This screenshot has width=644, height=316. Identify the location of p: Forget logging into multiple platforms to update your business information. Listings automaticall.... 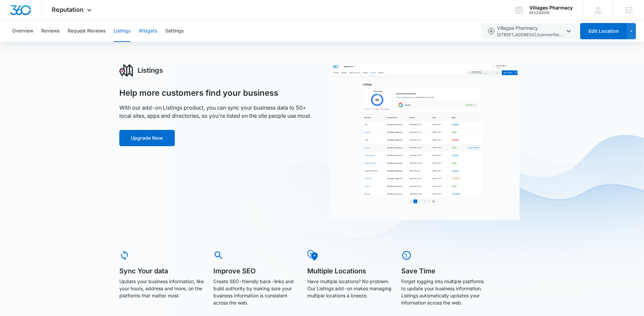
(443, 292).